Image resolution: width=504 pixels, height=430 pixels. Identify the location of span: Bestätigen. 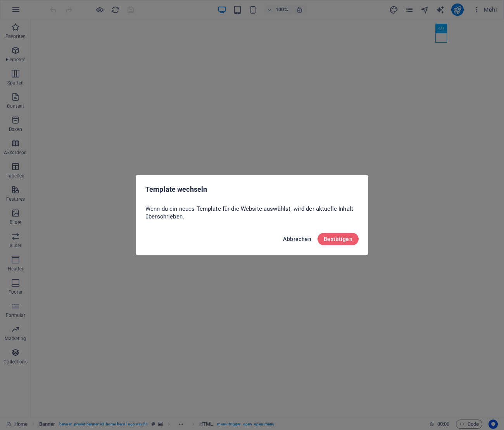
(338, 239).